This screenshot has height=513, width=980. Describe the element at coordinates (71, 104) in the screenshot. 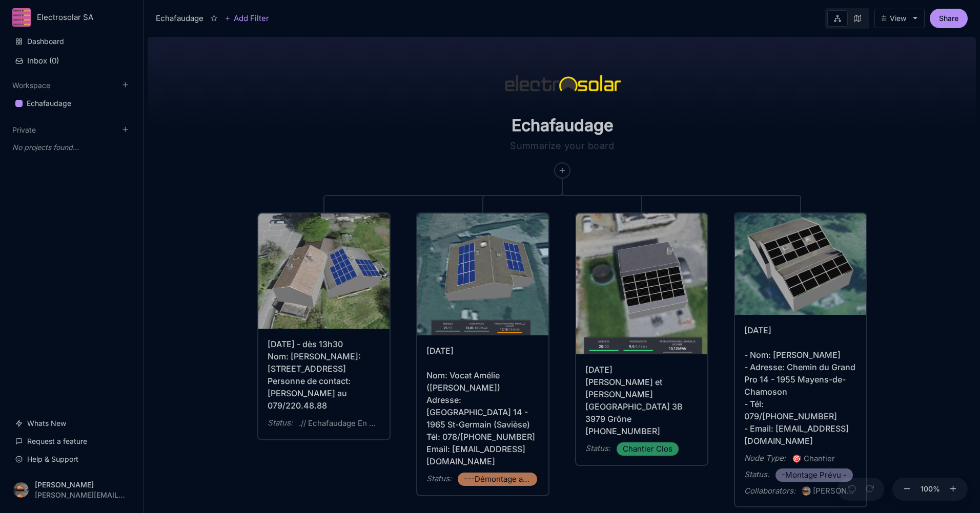

I see `div: Workspace` at that location.